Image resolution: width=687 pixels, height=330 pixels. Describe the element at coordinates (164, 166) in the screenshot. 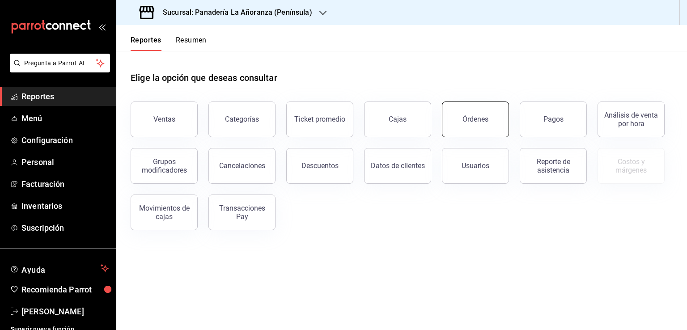

I see `div: Grupos modificadores` at that location.